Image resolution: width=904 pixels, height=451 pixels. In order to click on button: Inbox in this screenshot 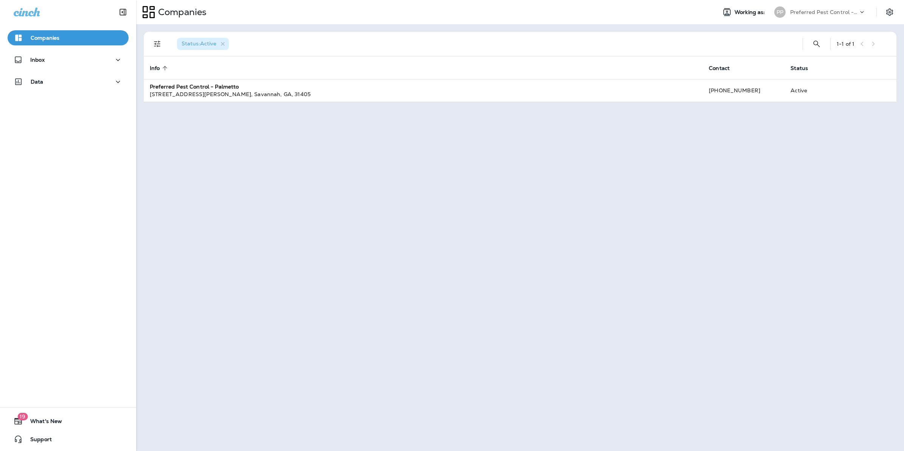, I will do `click(68, 60)`.